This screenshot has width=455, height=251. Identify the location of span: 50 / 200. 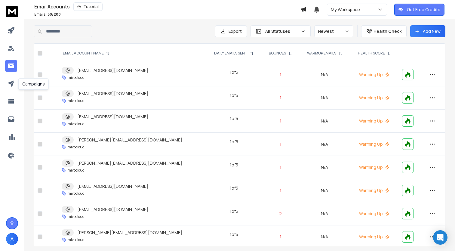
(54, 14).